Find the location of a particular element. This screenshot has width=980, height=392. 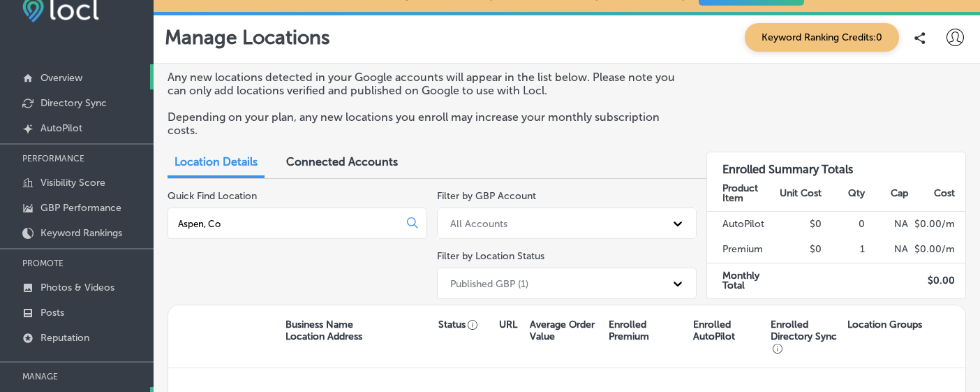

div: Published GBP (1) is located at coordinates (489, 283).